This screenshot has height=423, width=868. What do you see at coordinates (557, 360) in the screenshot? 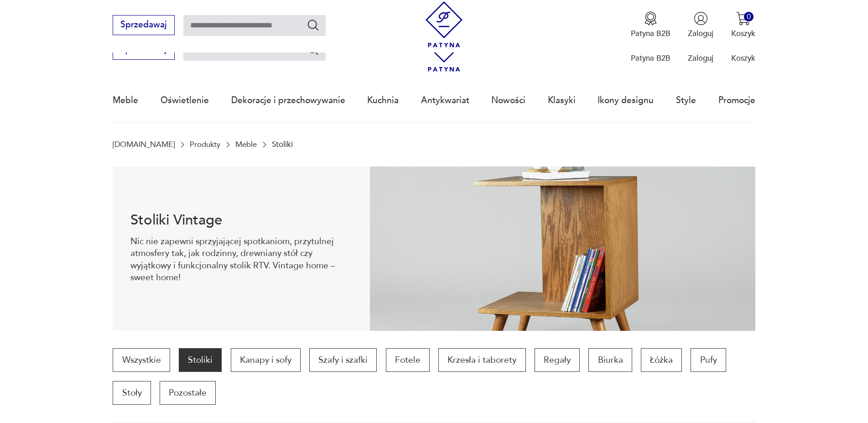
I see `p: Regały` at bounding box center [557, 360].